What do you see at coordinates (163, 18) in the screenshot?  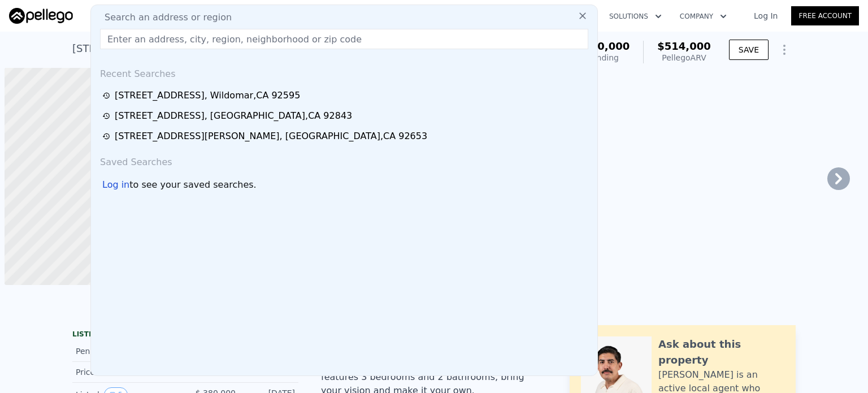 I see `span: Search an address or region` at bounding box center [163, 18].